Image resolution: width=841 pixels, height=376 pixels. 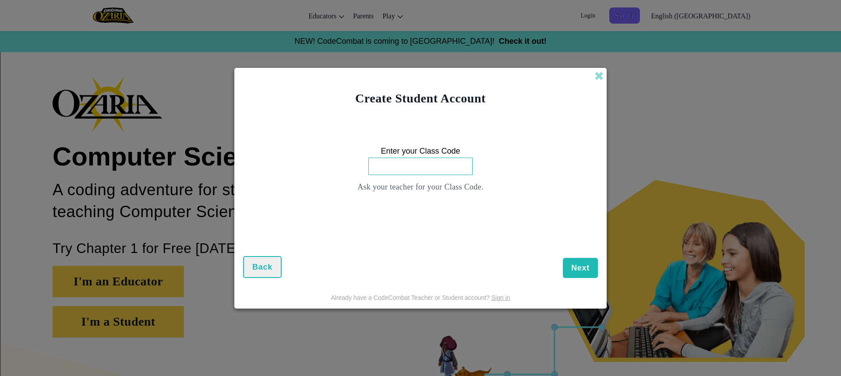 What do you see at coordinates (262, 267) in the screenshot?
I see `button: Back` at bounding box center [262, 267].